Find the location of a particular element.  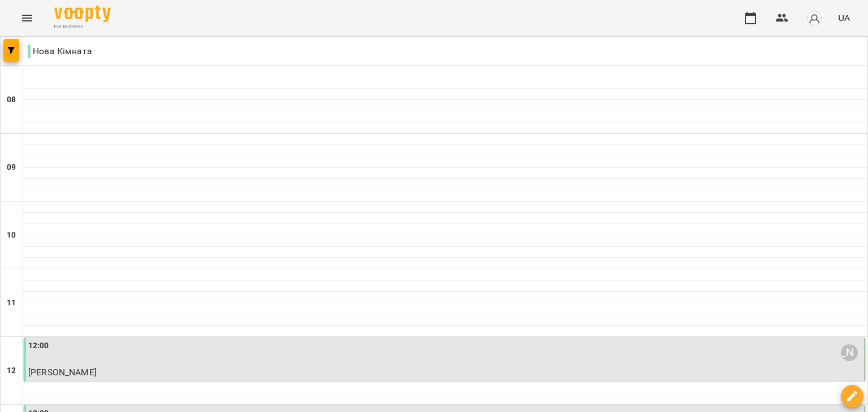

h6: 09 is located at coordinates (12, 168).